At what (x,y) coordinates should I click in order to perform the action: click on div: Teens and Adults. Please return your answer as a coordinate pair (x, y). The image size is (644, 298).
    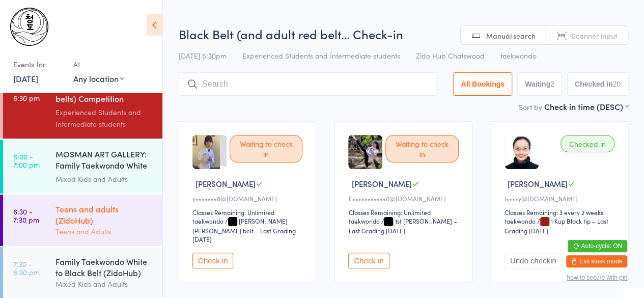
    Looking at the image, I should click on (104, 231).